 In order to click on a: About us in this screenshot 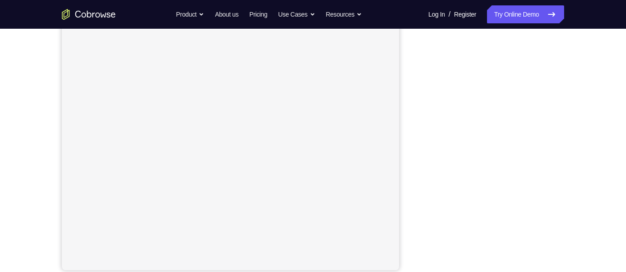, I will do `click(227, 14)`.